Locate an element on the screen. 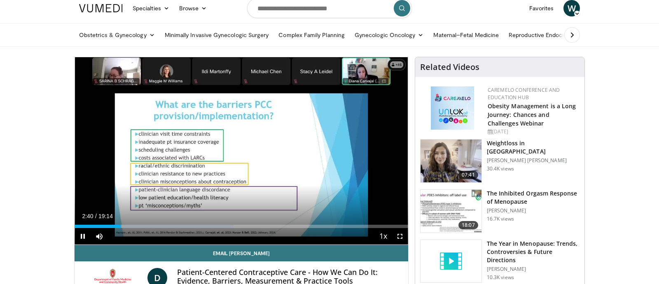 This screenshot has height=284, width=659. h4: Related Videos is located at coordinates (450, 67).